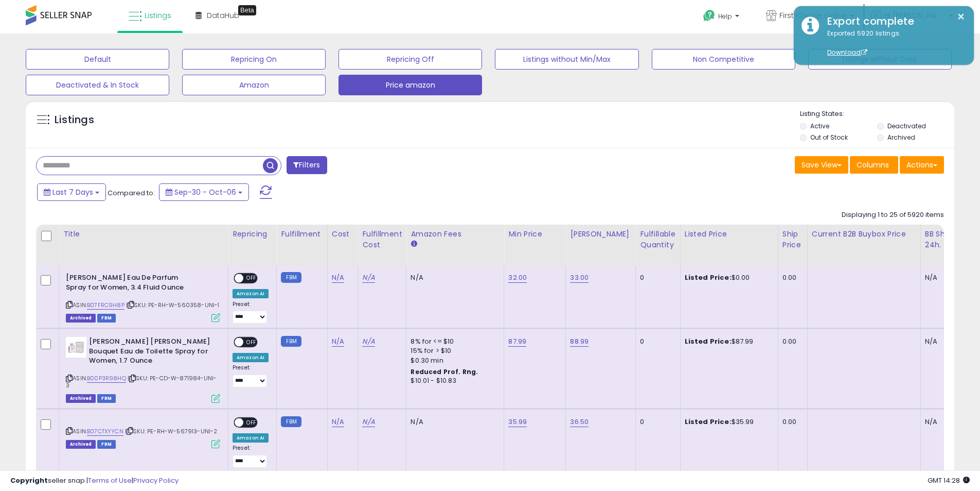 Image resolution: width=980 pixels, height=491 pixels. What do you see at coordinates (454, 341) in the screenshot?
I see `div: 8% for <= $10` at bounding box center [454, 341].